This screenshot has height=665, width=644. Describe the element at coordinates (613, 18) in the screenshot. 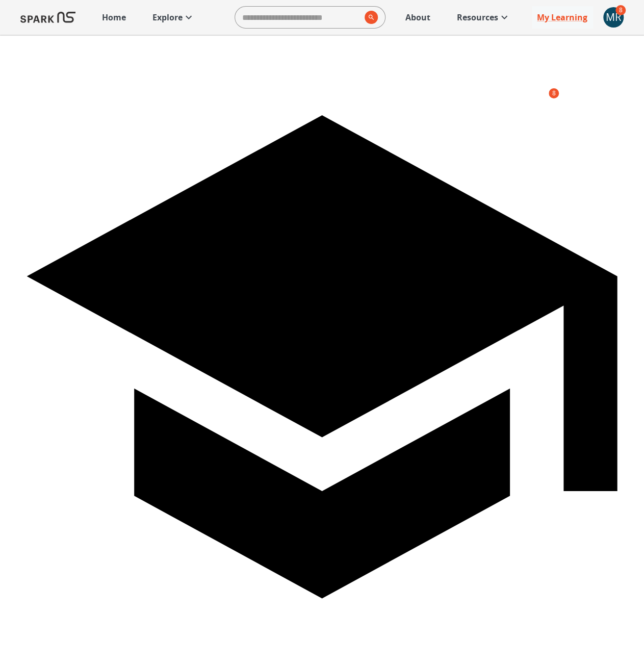

I see `button: account of current user` at that location.